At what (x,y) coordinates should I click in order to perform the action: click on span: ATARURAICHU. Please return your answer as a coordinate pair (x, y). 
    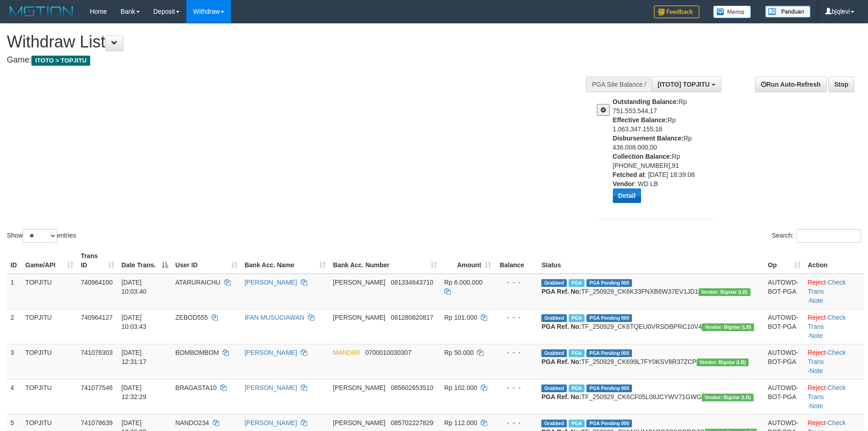
    Looking at the image, I should click on (198, 283).